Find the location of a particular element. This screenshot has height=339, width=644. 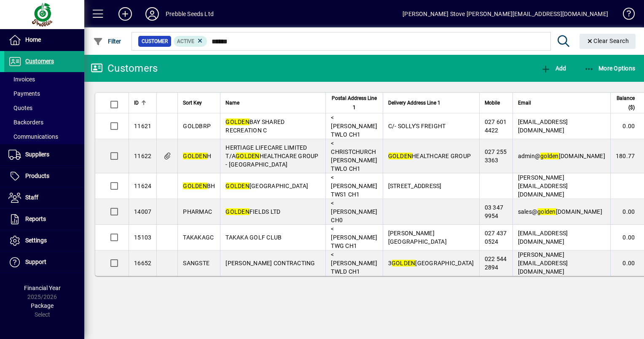

a: Products is located at coordinates (44, 176).